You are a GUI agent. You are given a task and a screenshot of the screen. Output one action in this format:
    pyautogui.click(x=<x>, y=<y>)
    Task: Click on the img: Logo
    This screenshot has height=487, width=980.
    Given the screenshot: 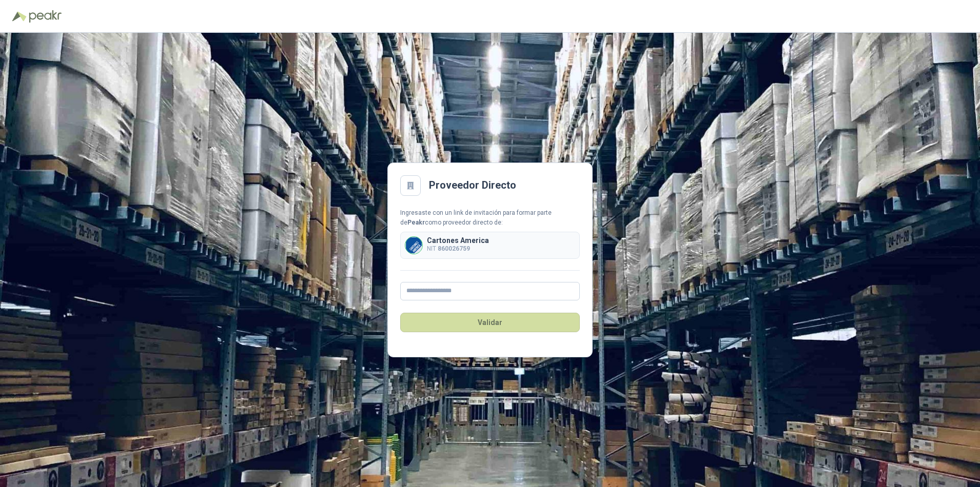 What is the action you would take?
    pyautogui.click(x=19, y=16)
    